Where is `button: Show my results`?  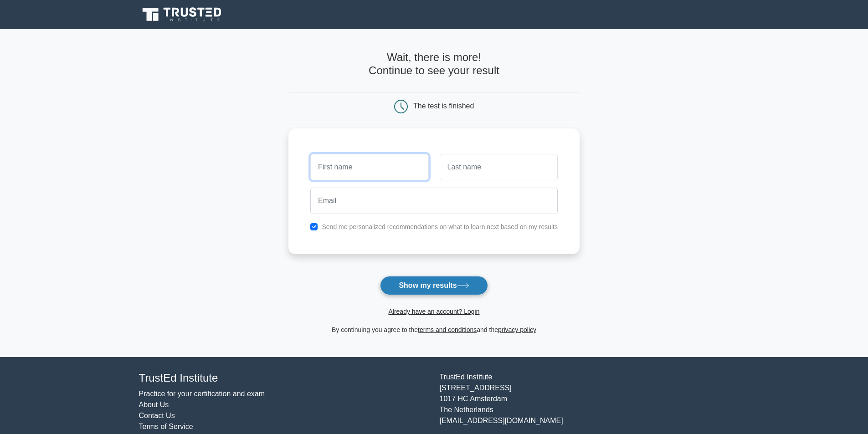 button: Show my results is located at coordinates (433, 286).